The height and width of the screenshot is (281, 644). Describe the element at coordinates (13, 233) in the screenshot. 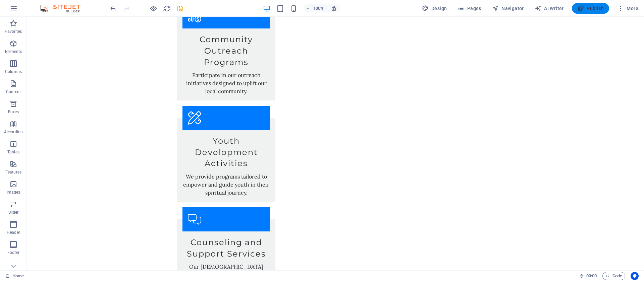

I see `p: Header` at that location.